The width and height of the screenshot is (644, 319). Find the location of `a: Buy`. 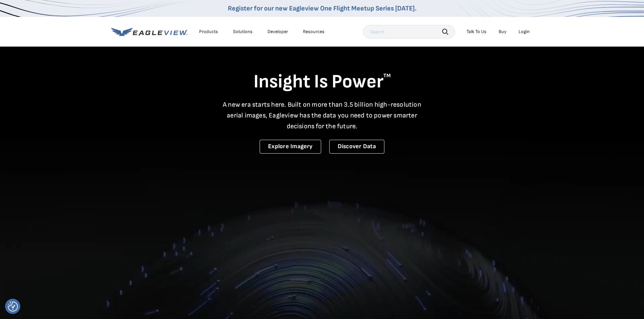

a: Buy is located at coordinates (502, 32).